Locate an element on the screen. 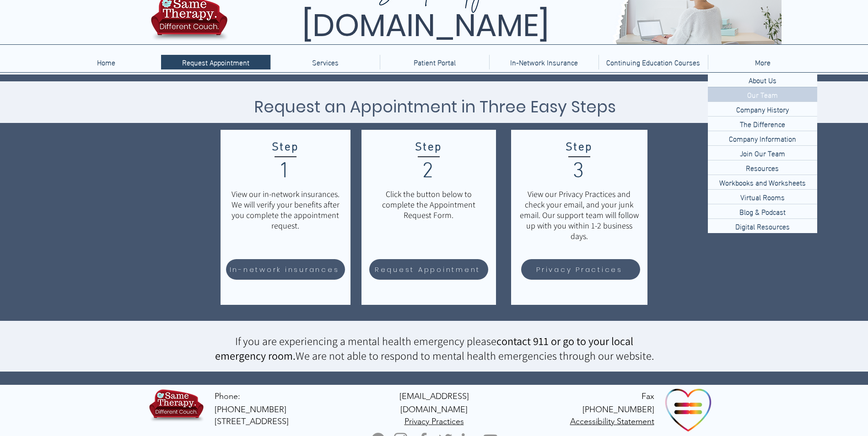  p: The Difference is located at coordinates (762, 124).